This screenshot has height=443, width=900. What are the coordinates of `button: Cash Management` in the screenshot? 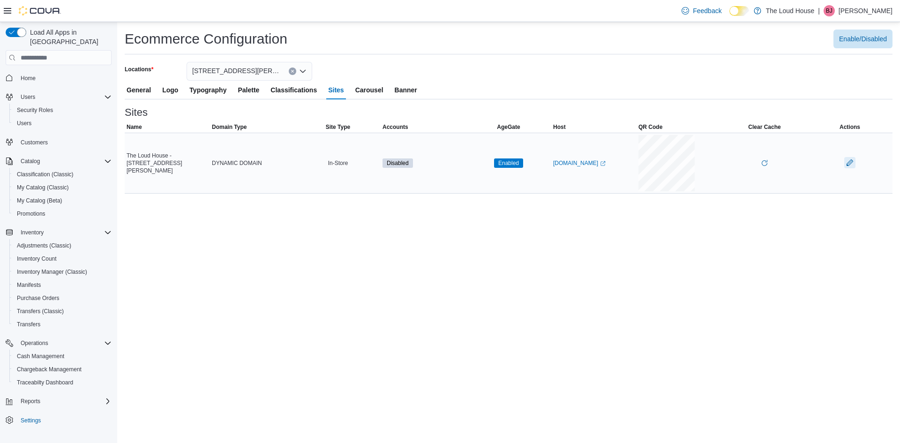 It's located at (62, 356).